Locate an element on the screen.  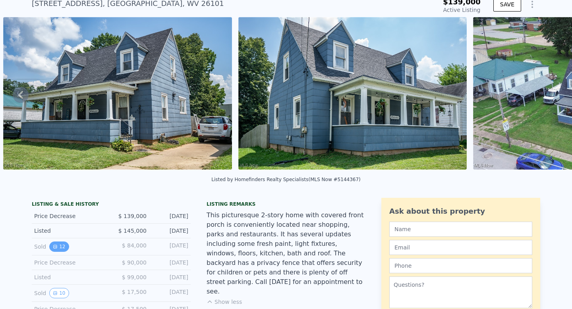
input: Name is located at coordinates (461, 229).